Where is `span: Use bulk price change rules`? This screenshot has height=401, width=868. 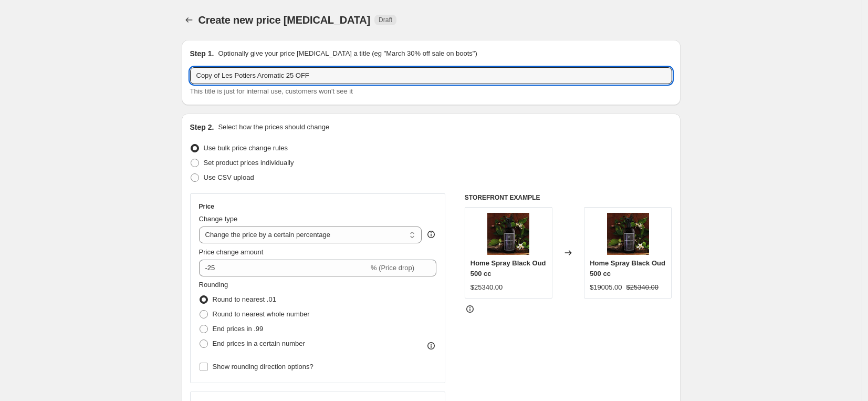 span: Use bulk price change rules is located at coordinates (246, 148).